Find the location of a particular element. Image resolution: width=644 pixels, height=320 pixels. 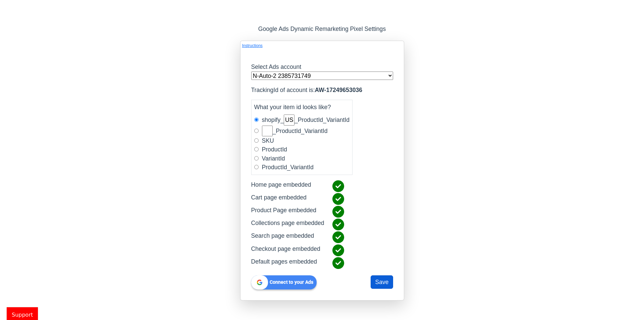

span: ProductId is located at coordinates (274, 149).